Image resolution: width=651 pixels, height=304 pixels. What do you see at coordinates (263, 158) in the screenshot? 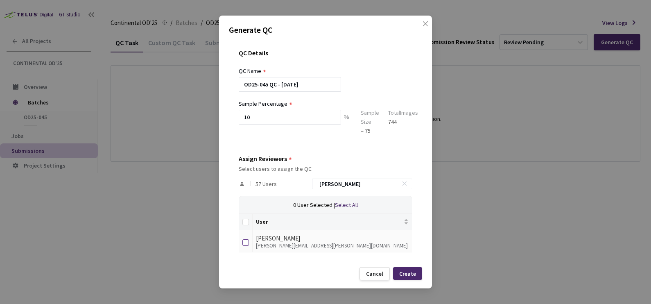
I see `div: Assign Reviewers` at bounding box center [263, 158].